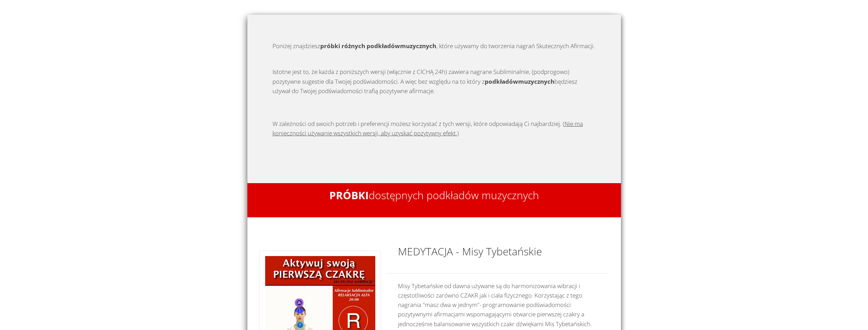 This screenshot has height=330, width=868. Describe the element at coordinates (330, 46) in the screenshot. I see `strong: próbki` at that location.